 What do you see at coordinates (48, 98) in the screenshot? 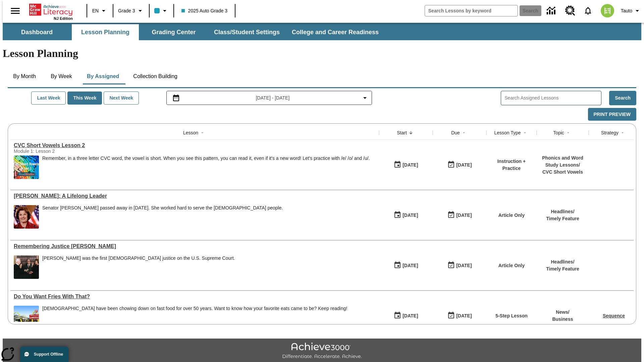
I see `button: Last Week` at bounding box center [48, 98].